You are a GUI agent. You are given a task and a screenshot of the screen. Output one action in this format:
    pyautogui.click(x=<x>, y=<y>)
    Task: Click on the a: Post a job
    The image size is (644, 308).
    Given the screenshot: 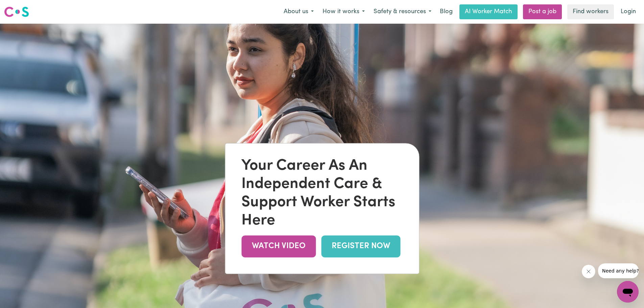 What is the action you would take?
    pyautogui.click(x=542, y=12)
    